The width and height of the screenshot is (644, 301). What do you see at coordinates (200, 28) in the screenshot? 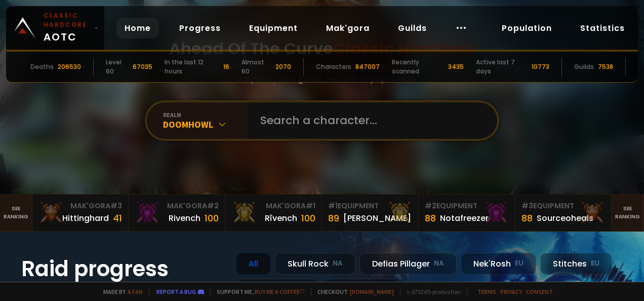
I see `a: Progress` at bounding box center [200, 28].